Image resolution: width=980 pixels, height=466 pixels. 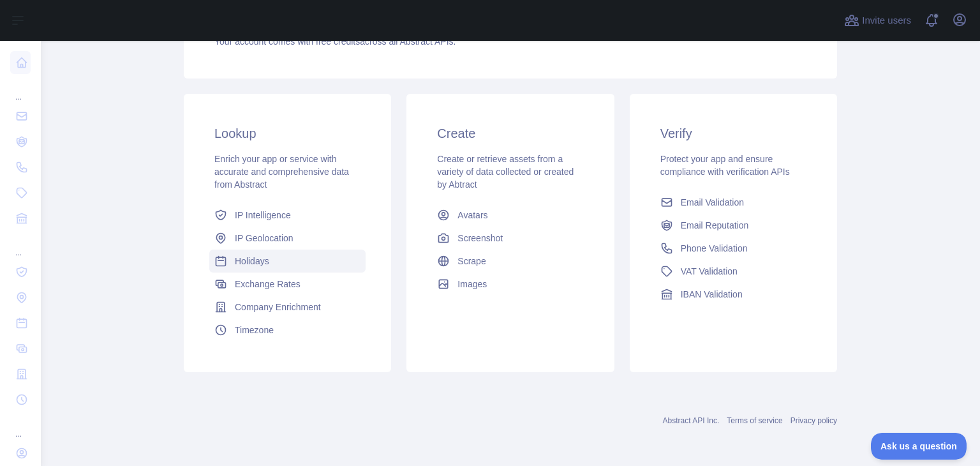 I want to click on span: Exchange Rates, so click(x=267, y=284).